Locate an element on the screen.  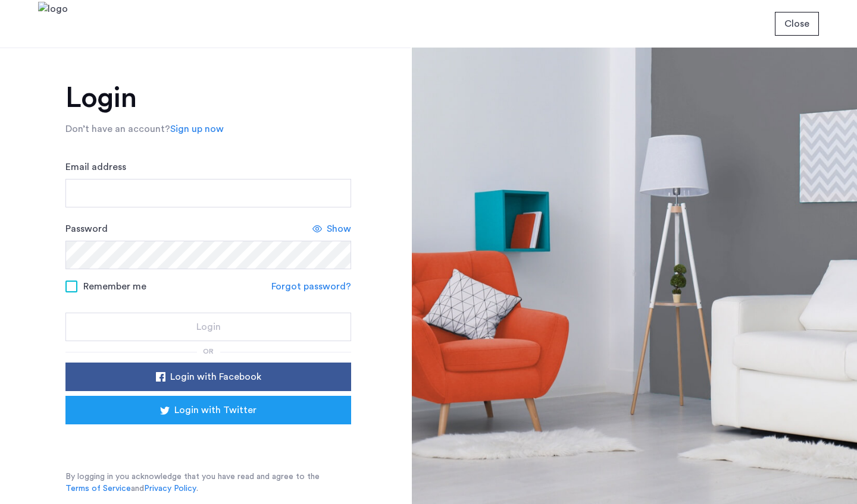
a: Terms of Service is located at coordinates (98, 489).